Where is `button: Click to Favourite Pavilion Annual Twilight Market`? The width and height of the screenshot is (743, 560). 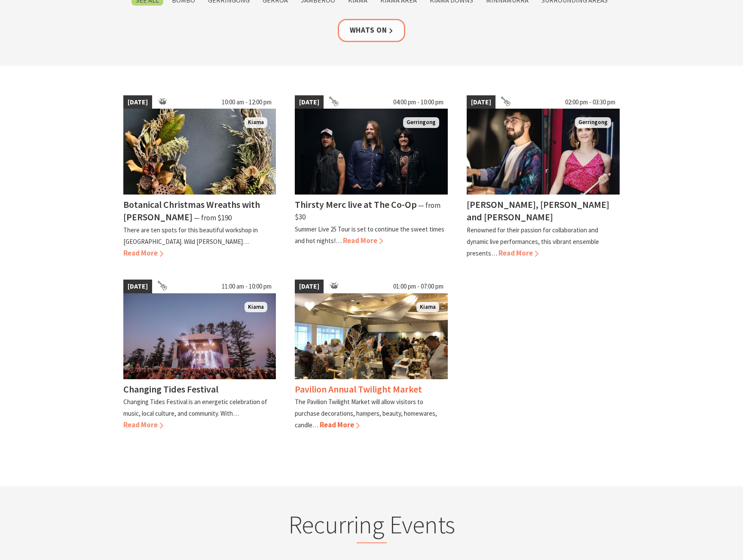
button: Click to Favourite Pavilion Annual Twilight Market is located at coordinates (310, 307).